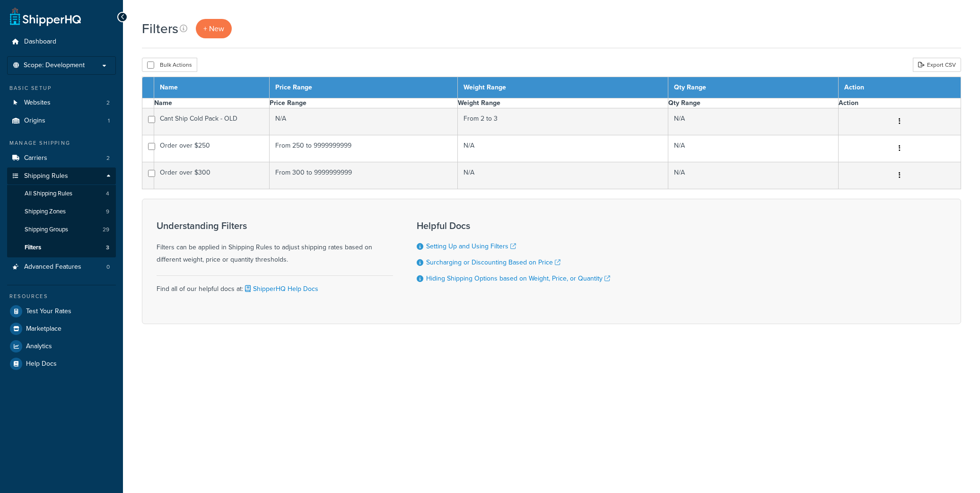 This screenshot has height=493, width=980. Describe the element at coordinates (61, 102) in the screenshot. I see `a: Websites 2` at that location.